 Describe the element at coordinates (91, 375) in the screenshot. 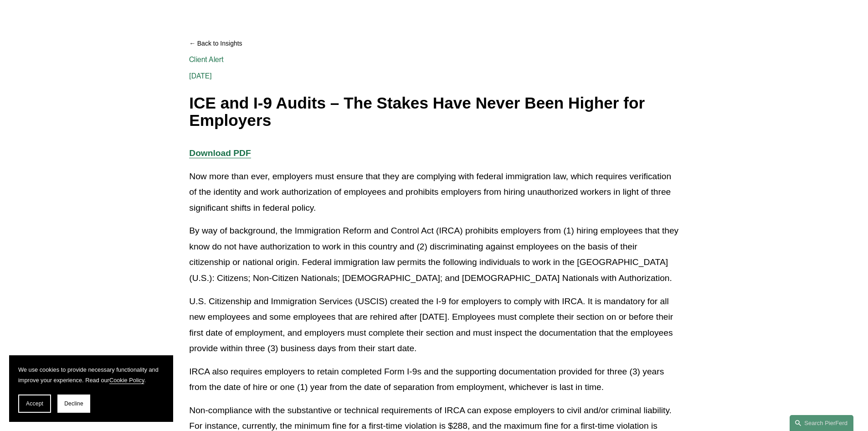

I see `p: We use cookies to provide necessary functionality and improve your experience. Read our .` at that location.